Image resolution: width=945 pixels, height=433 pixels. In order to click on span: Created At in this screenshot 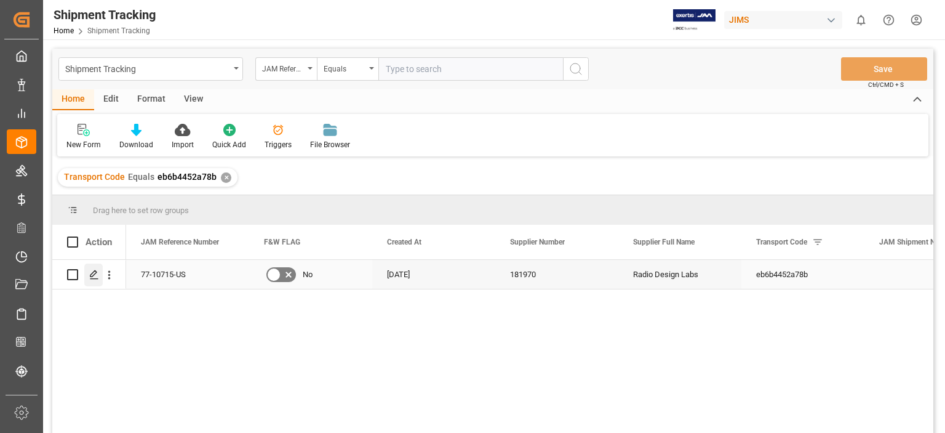, I will do `click(404, 242)`.